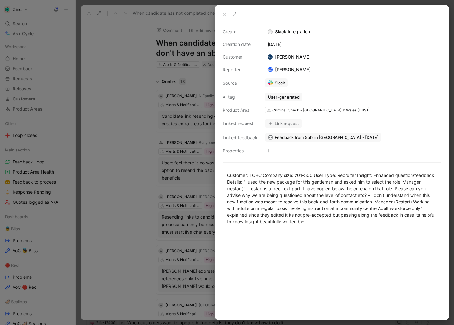 This screenshot has height=325, width=454. Describe the element at coordinates (240, 97) in the screenshot. I see `div: AI tag` at that location.